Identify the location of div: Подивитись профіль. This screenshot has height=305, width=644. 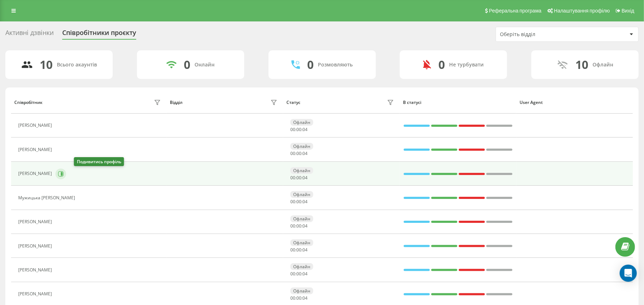
(99, 162).